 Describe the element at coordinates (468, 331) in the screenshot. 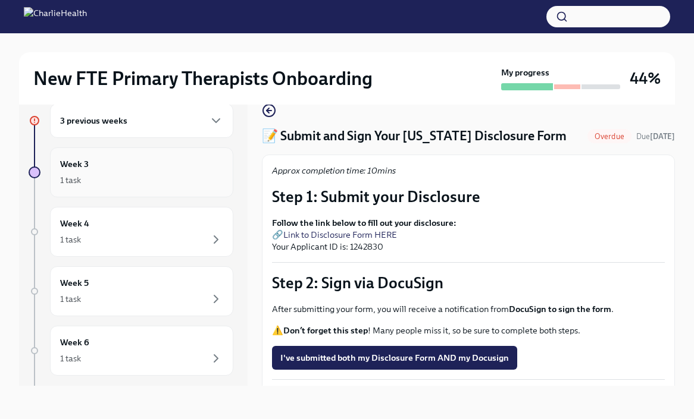

I see `p: ⚠️ ! Many people miss it, so be sure to complete both steps.` at that location.